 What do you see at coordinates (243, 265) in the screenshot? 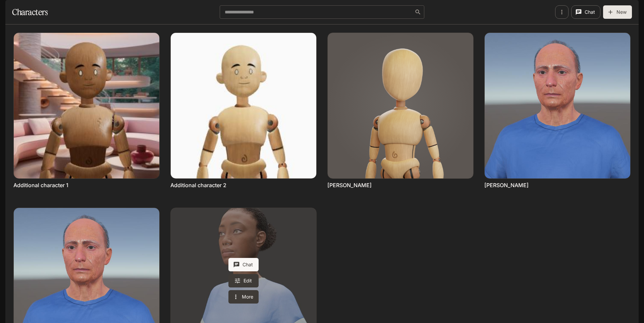
I see `button: Chat with Monique Turner` at bounding box center [243, 265].